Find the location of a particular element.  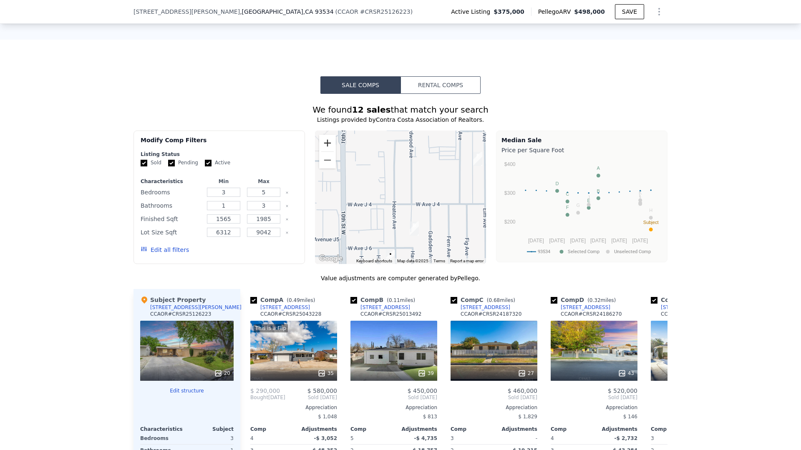

button: Show Options is located at coordinates (659, 12).